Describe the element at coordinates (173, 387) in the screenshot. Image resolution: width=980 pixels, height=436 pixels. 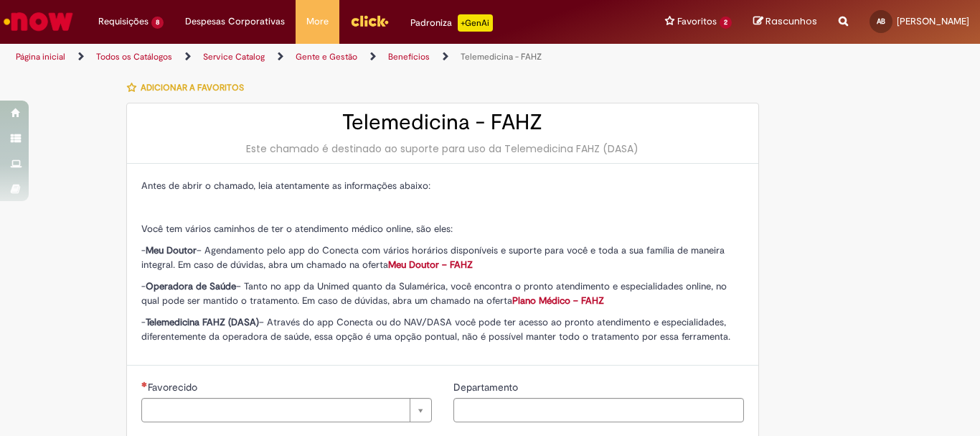
I see `span: Necessários - Favorecido` at that location.